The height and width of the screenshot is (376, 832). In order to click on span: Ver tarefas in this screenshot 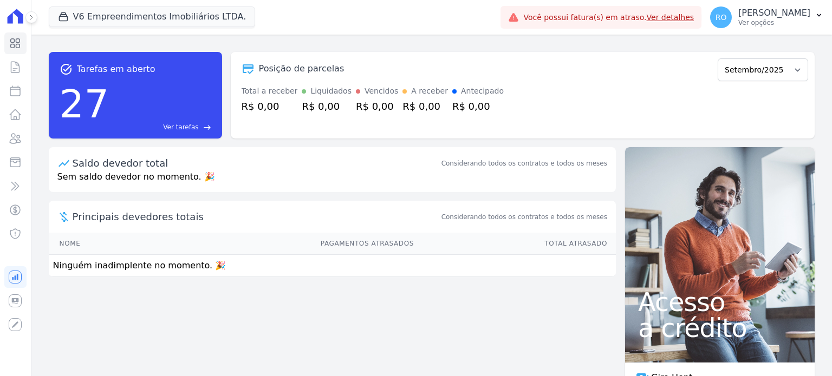, I will do `click(180, 127)`.